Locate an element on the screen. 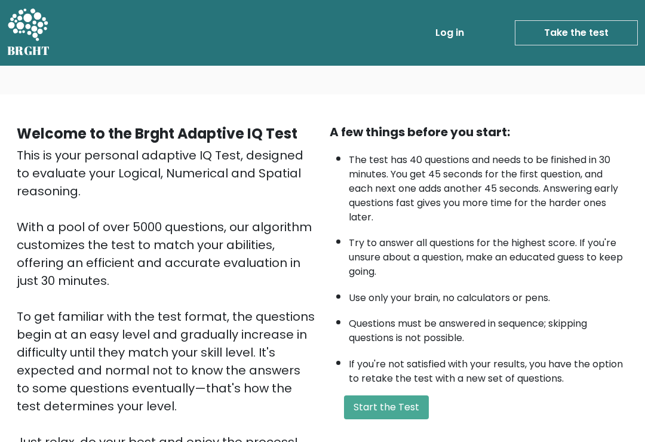 The image size is (645, 442). a: Take the test is located at coordinates (577, 33).